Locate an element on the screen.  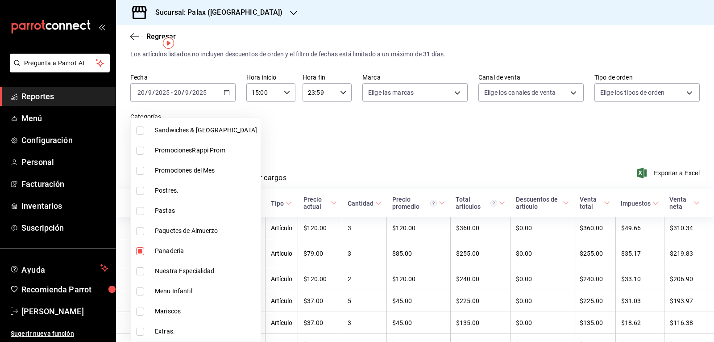
span: Mariscos is located at coordinates (206, 311).